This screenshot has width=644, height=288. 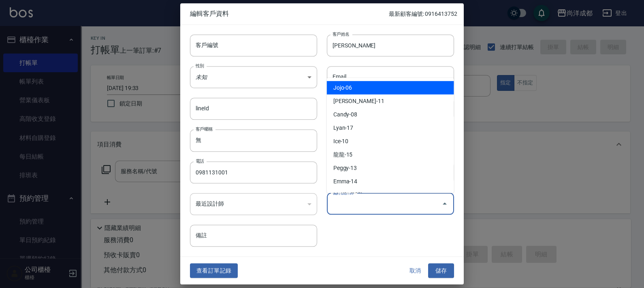 I want to click on label: 客戶姓名, so click(x=341, y=34).